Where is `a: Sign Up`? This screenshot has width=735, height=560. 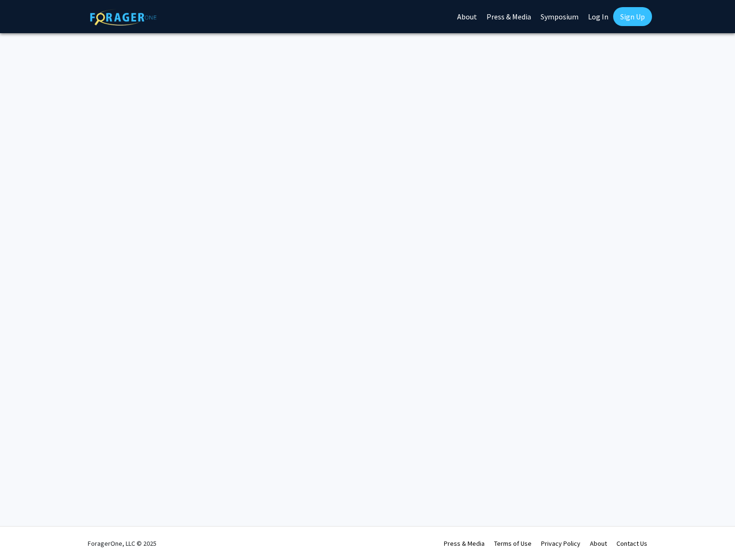
a: Sign Up is located at coordinates (632, 16).